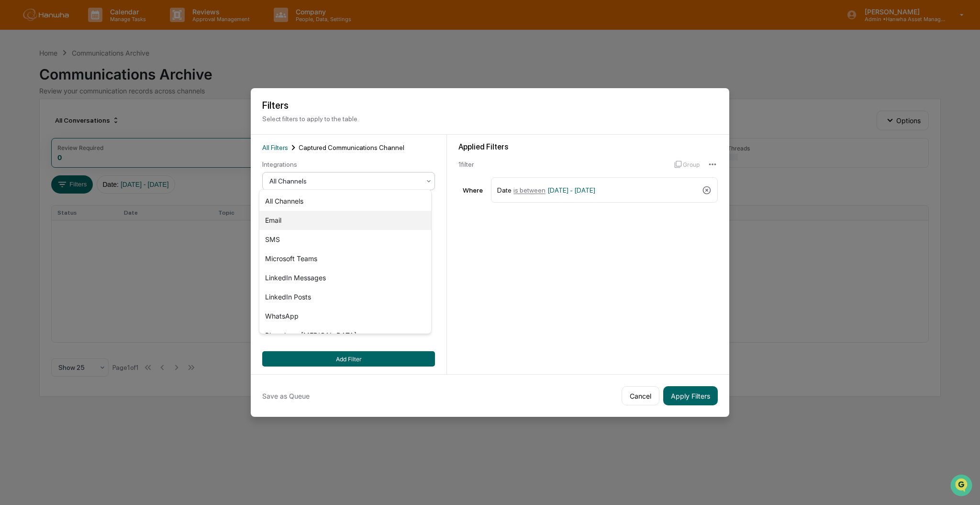 This screenshot has width=980, height=505. I want to click on button: Save as Queue, so click(285, 396).